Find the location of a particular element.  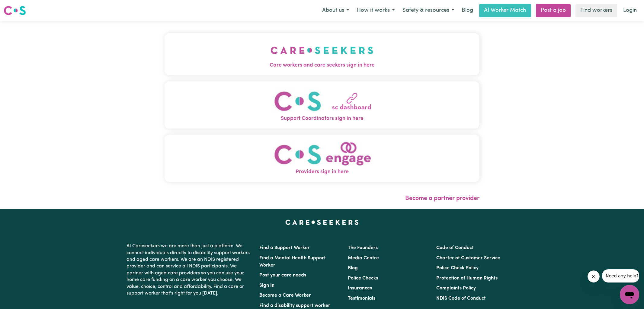

img: Careseekers logo is located at coordinates (15, 10).